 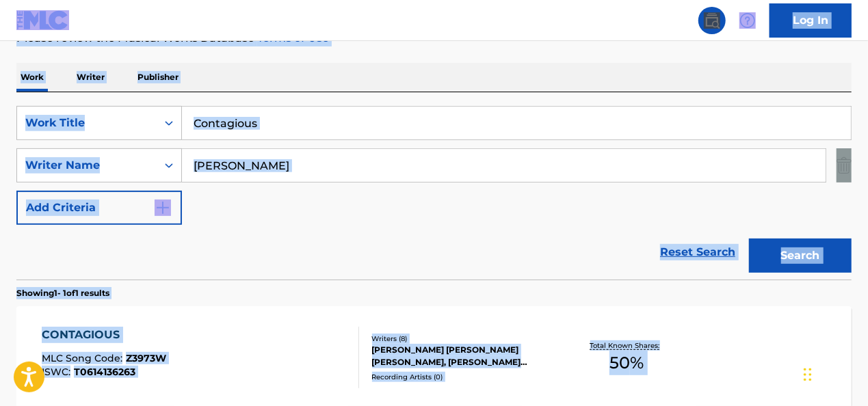 What do you see at coordinates (712, 20) in the screenshot?
I see `img: search` at bounding box center [712, 20].